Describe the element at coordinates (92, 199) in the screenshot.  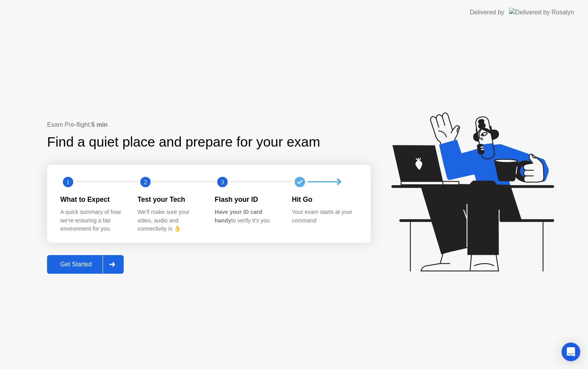
I see `div: What to Expect` at that location.